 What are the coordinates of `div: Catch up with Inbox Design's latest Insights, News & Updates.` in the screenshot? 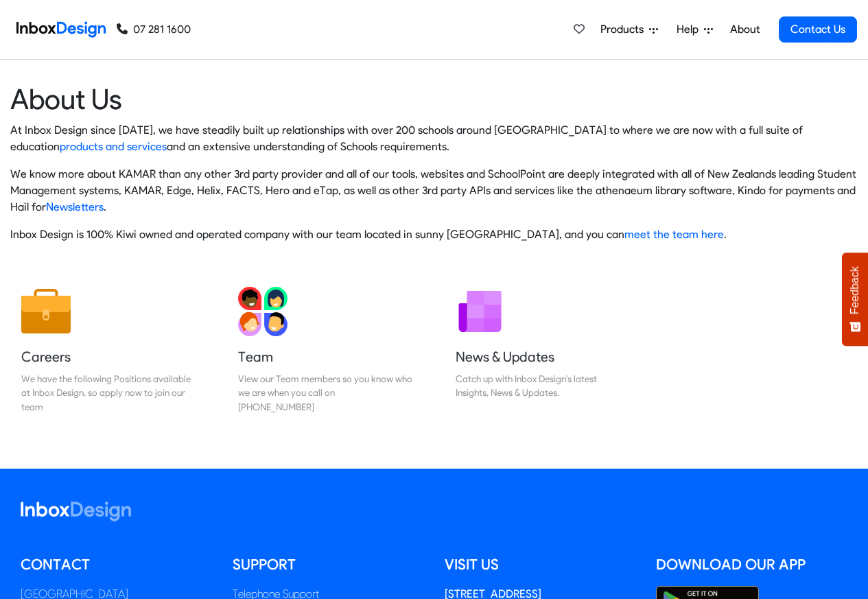 It's located at (543, 385).